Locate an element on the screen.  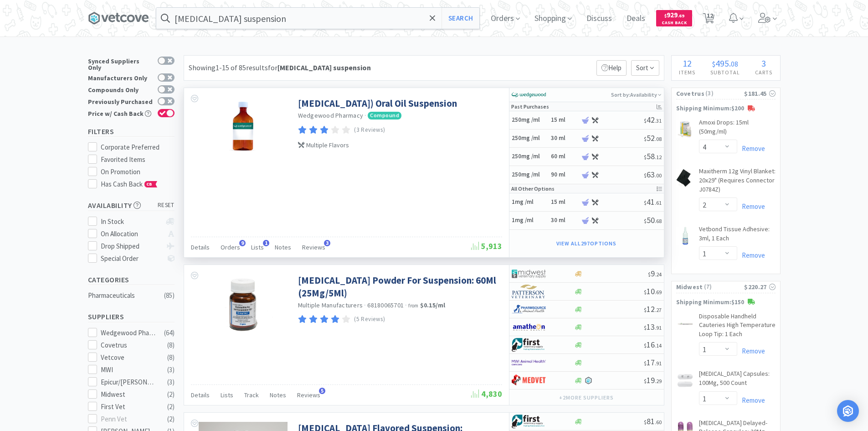
div: Compounds Only is located at coordinates (120, 89).